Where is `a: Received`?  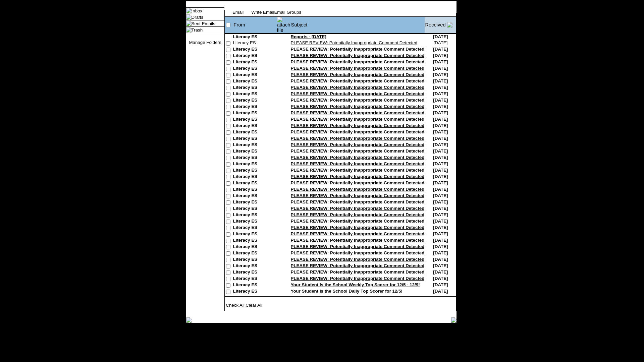
a: Received is located at coordinates (435, 25).